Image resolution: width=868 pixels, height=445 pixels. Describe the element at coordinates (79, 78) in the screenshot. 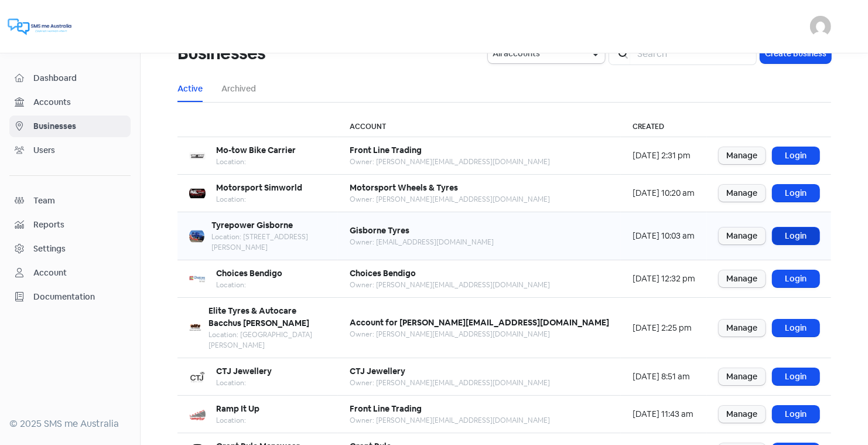

I see `span: Dashboard` at that location.